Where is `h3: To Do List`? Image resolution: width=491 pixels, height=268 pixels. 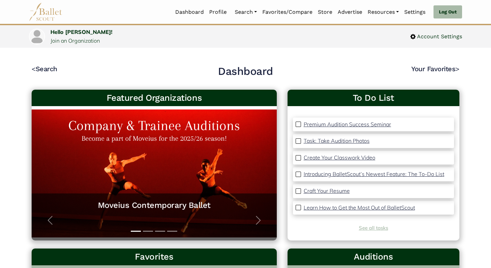
h3: To Do List is located at coordinates (373, 98).